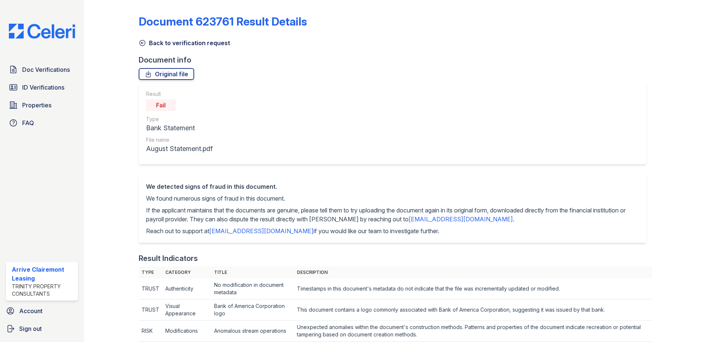  Describe the element at coordinates (392, 198) in the screenshot. I see `p: We found numerous signs of fraud in this document.` at that location.